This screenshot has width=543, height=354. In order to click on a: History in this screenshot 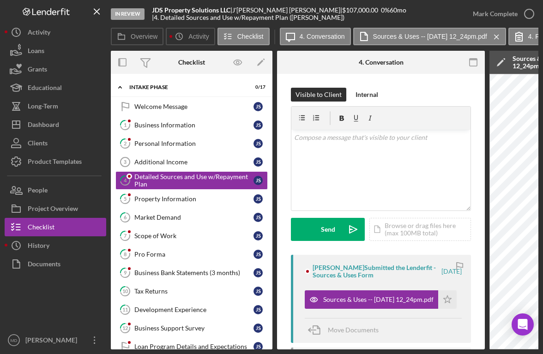, I will do `click(55, 246)`.